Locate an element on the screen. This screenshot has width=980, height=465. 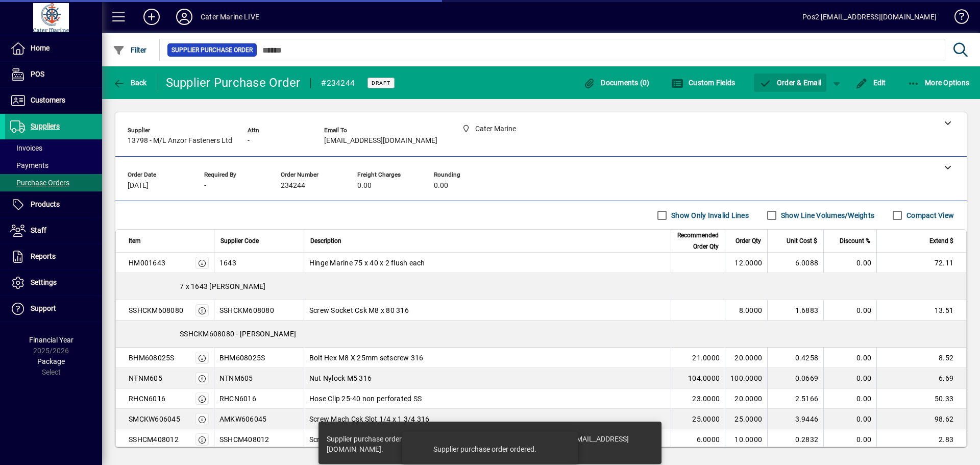
span: Nut Nylock M5 316 is located at coordinates (340, 378).